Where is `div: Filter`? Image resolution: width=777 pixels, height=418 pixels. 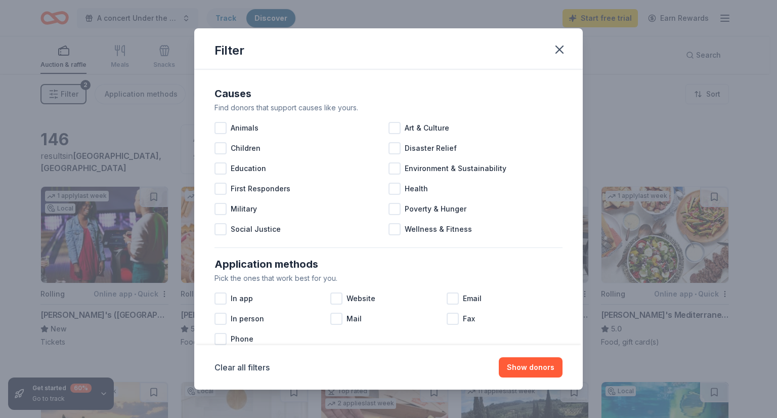
div: Filter is located at coordinates (229, 51).